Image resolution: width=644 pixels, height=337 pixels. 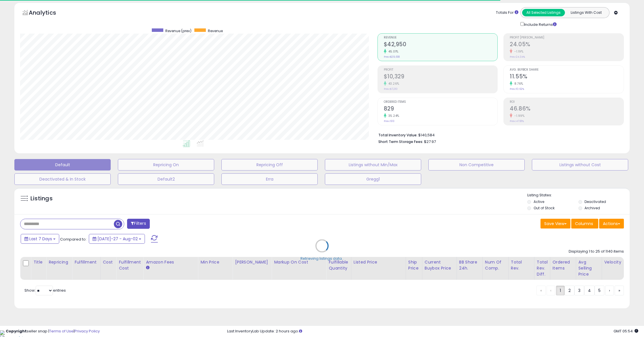 What do you see at coordinates (518, 51) in the screenshot?
I see `small: -1.19%` at bounding box center [518, 51].